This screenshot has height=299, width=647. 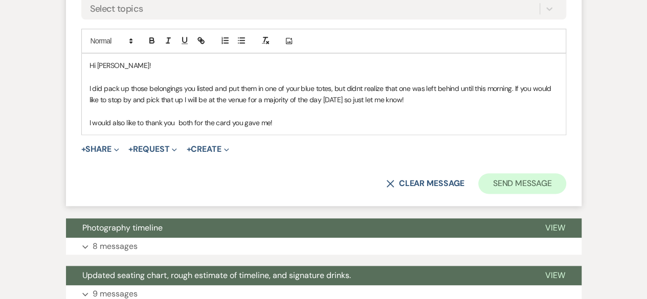 What do you see at coordinates (216, 275) in the screenshot?
I see `span: Updated seating chart, rough estimate of timeline, and signature drinks.` at bounding box center [216, 275].